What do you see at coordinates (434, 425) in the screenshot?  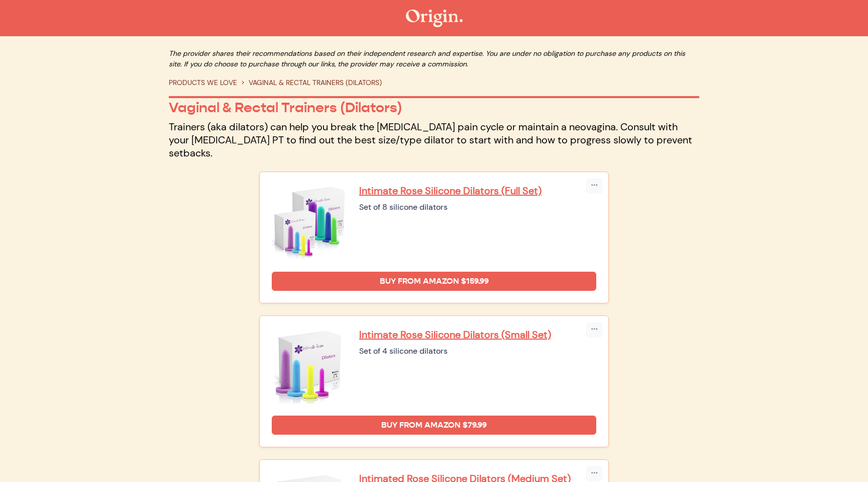 I see `a: Buy from Amazon $79.99` at bounding box center [434, 425].